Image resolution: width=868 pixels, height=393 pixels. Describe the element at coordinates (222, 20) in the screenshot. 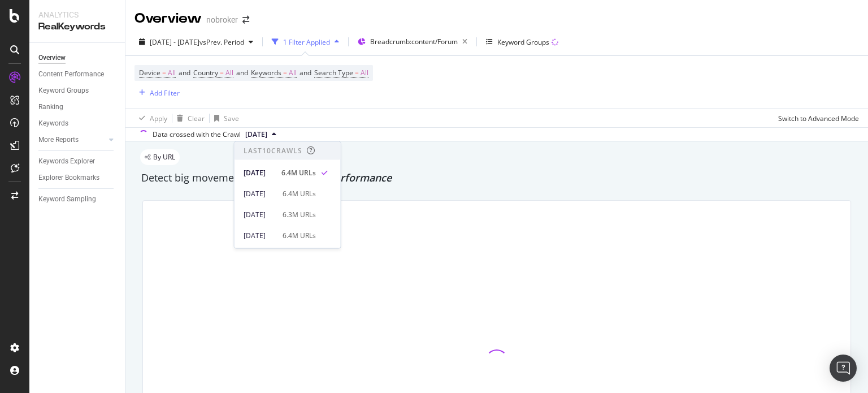

I see `div: nobroker` at that location.